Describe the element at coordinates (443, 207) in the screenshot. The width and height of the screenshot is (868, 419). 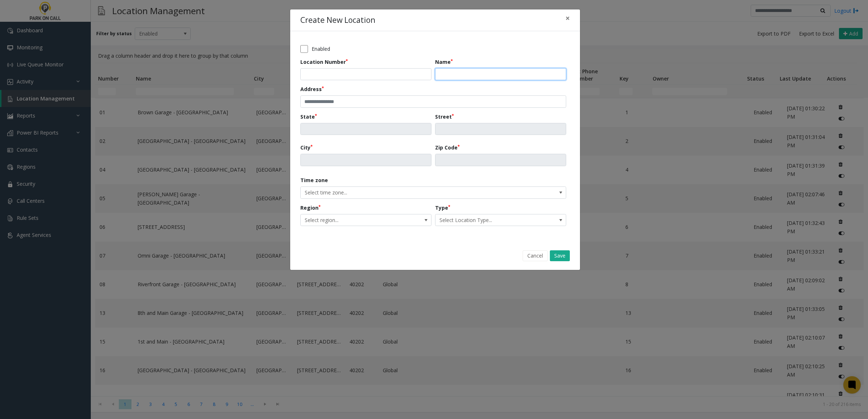
I see `label: Type` at that location.